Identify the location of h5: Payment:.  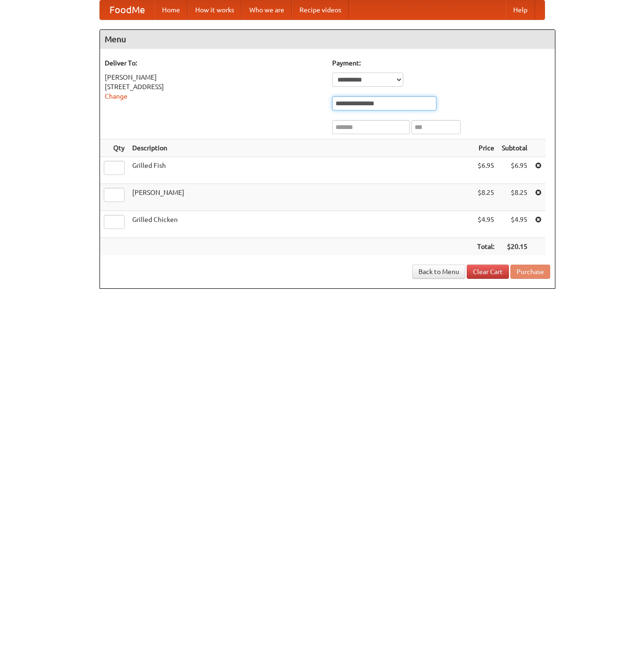
(441, 63).